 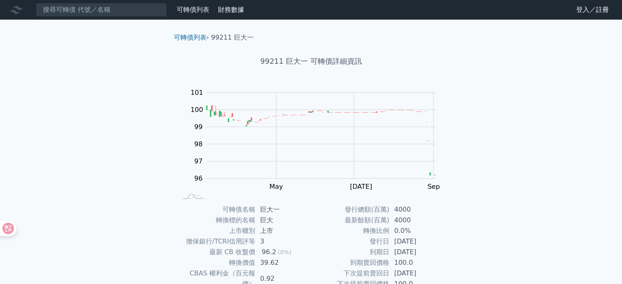 What do you see at coordinates (350, 274) in the screenshot?
I see `td: 下次提前賣回日` at bounding box center [350, 274].